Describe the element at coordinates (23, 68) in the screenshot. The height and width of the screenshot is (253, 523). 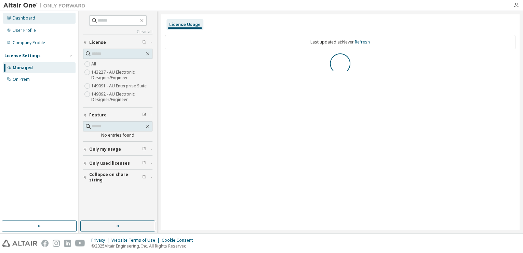
I see `div: Managed` at that location.